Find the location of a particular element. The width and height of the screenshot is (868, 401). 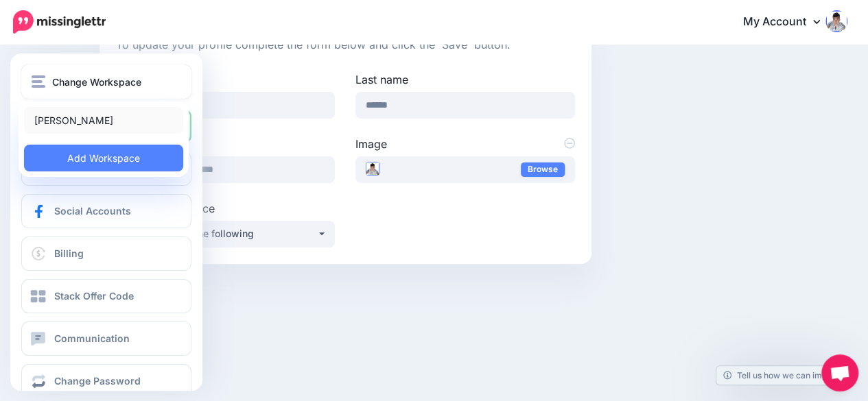

label: Last name is located at coordinates (465, 80).